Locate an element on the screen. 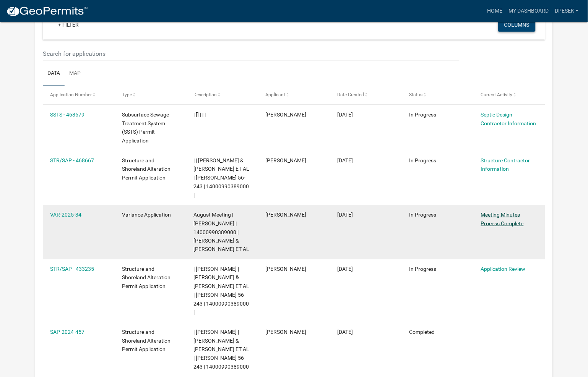  a: + Filter is located at coordinates (68, 25).